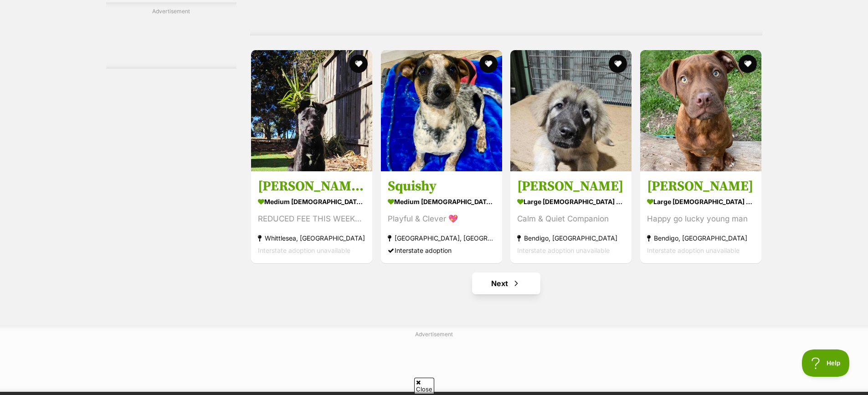  What do you see at coordinates (571, 219) in the screenshot?
I see `div: Calm & Quiet Companion` at bounding box center [571, 219].